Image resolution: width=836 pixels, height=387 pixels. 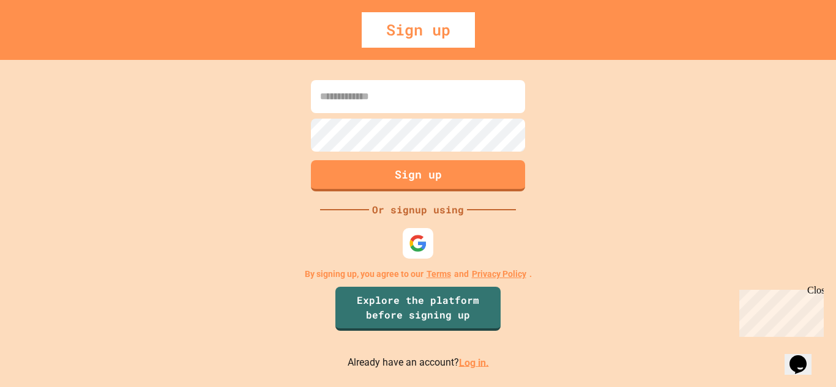 I want to click on button: Sign up, so click(x=418, y=176).